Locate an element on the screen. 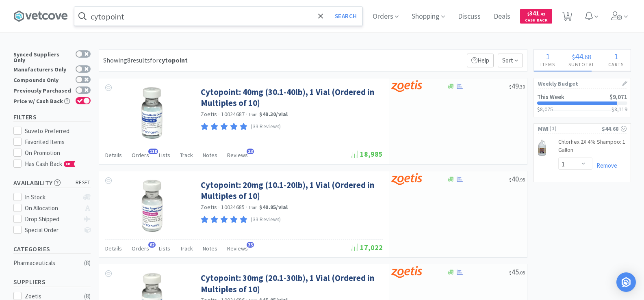 The width and height of the screenshot is (644, 300). img: 515092df23e74a6cad5361b257801372_239338.jpeg is located at coordinates (152, 206).